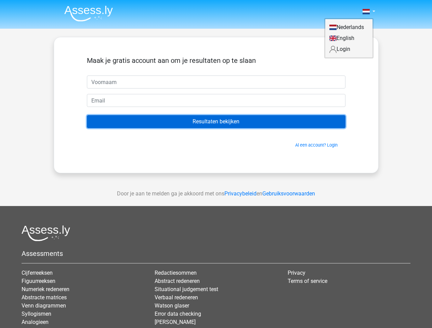  I want to click on a: Login, so click(349, 49).